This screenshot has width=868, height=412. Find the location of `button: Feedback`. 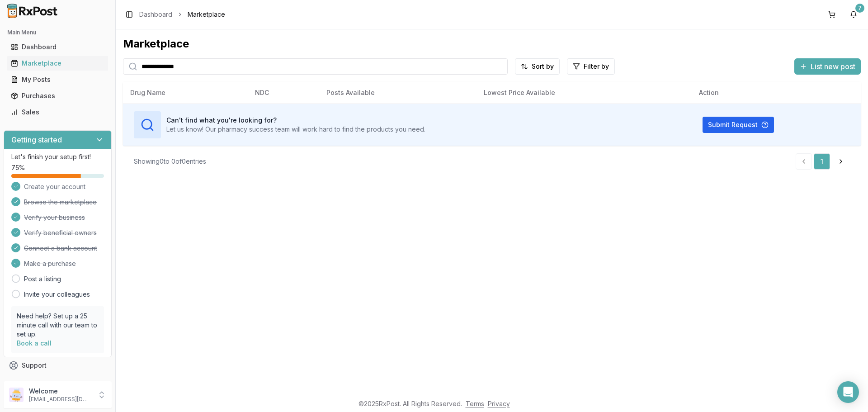

button: Feedback is located at coordinates (57, 382).